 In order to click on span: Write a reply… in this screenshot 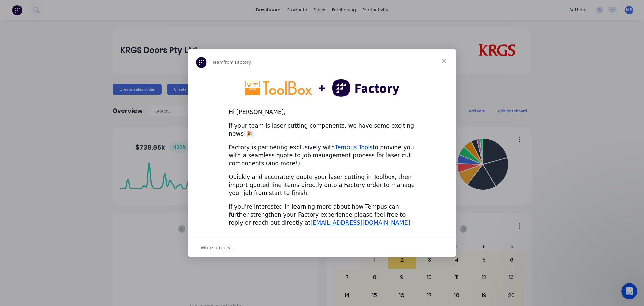, I will do `click(218, 248)`.